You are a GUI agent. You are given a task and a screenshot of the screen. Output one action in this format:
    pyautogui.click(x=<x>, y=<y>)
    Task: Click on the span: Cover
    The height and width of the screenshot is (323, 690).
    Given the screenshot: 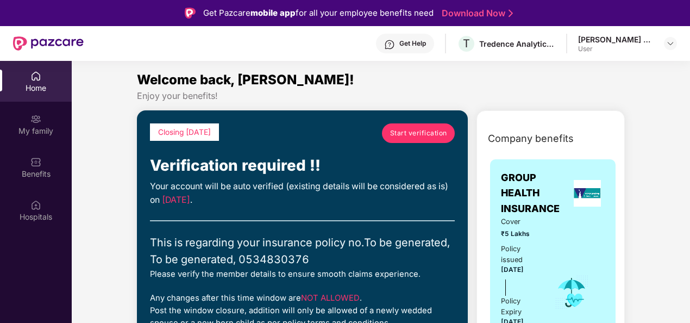 What is the action you would take?
    pyautogui.click(x=520, y=222)
    